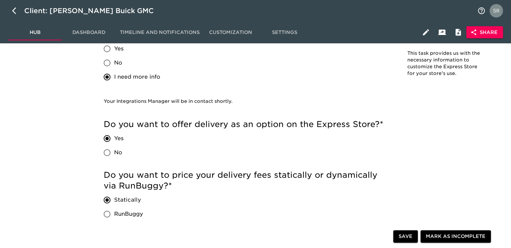 The image size is (511, 248). Describe the element at coordinates (455, 237) in the screenshot. I see `button: Mark as Incomplete` at that location.